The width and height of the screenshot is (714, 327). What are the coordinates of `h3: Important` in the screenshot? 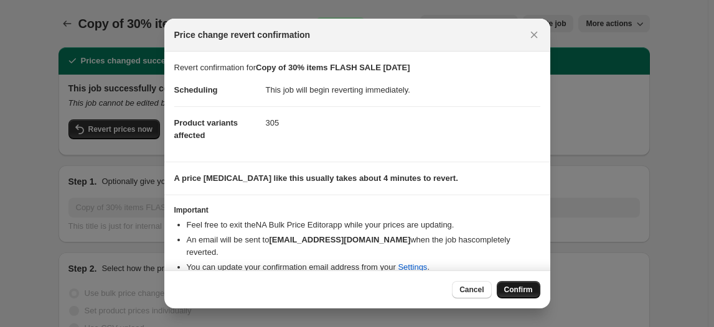 It's located at (357, 210).